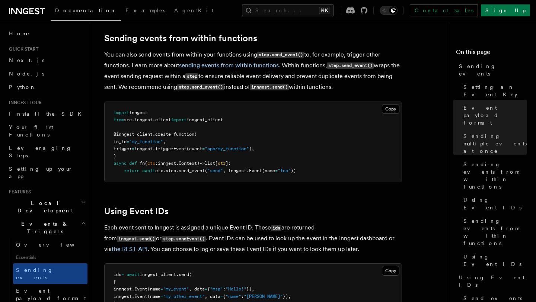 The width and height of the screenshot is (536, 302). I want to click on span: inngest., so click(124, 289).